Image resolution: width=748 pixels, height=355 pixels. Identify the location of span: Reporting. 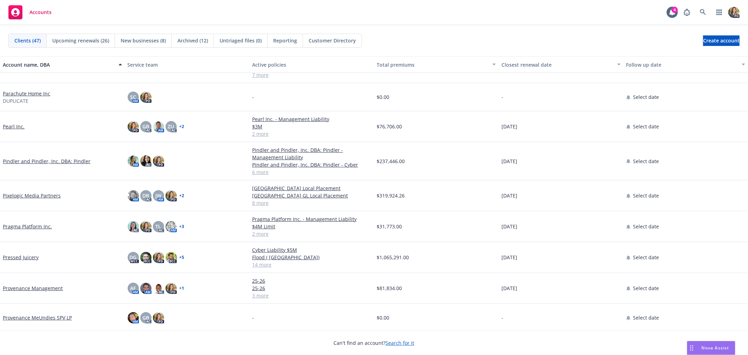
(285, 40).